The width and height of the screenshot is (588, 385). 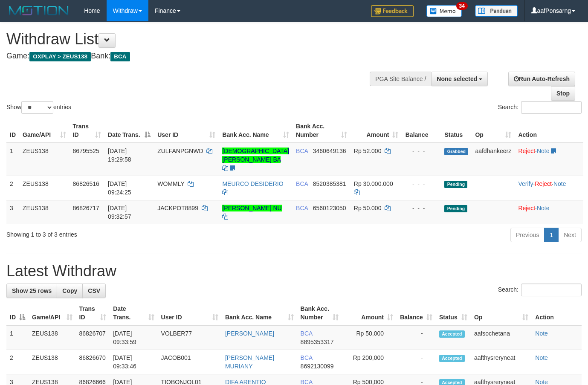 I want to click on td: Rp 50,000, so click(x=370, y=338).